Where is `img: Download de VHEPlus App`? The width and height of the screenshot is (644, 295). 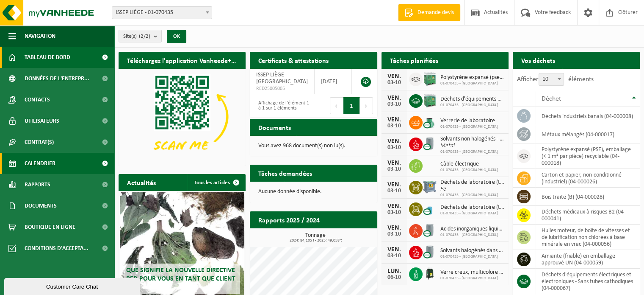
img: Download de VHEPlus App is located at coordinates (182, 116).